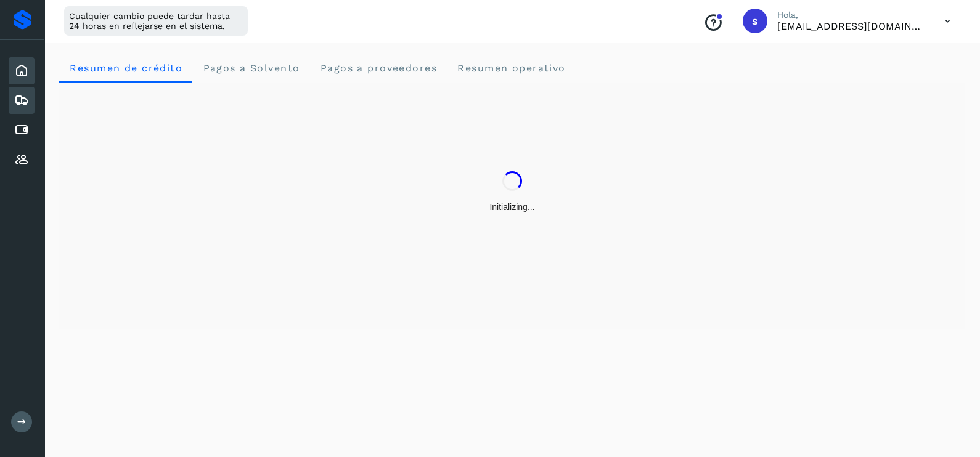  What do you see at coordinates (250, 68) in the screenshot?
I see `span: Pagos a Solvento` at bounding box center [250, 68].